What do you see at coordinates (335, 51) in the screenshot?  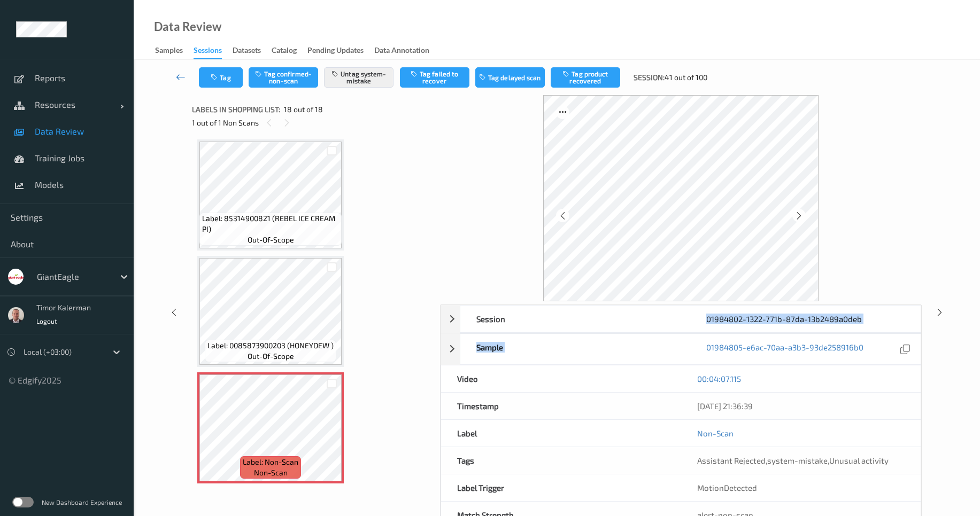 I see `div: Pending Updates` at bounding box center [335, 51].